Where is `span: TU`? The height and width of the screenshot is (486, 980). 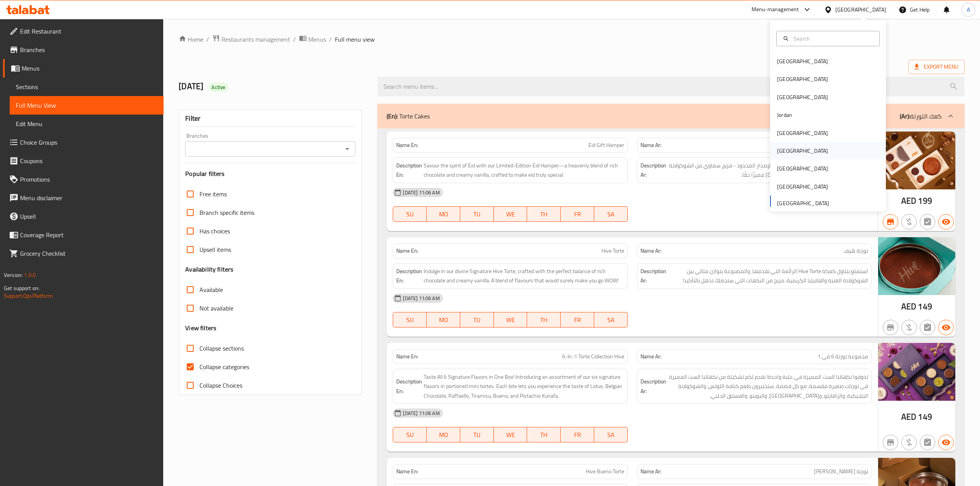 span: TU is located at coordinates (477, 214).